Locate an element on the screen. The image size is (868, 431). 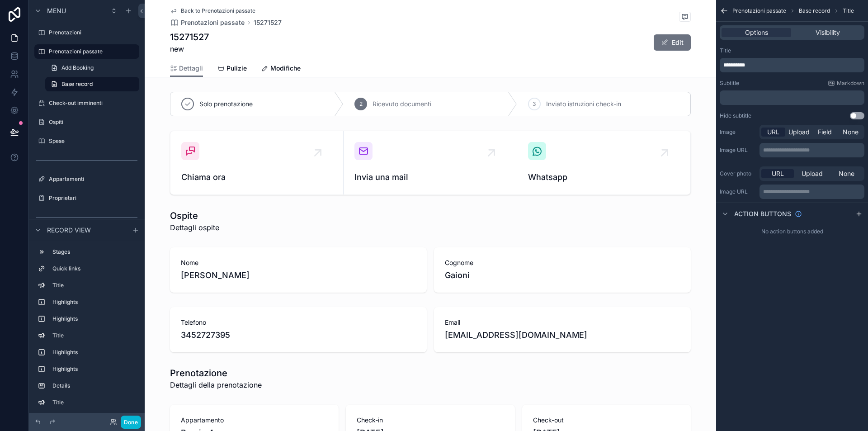
a: Base record is located at coordinates (93, 84).